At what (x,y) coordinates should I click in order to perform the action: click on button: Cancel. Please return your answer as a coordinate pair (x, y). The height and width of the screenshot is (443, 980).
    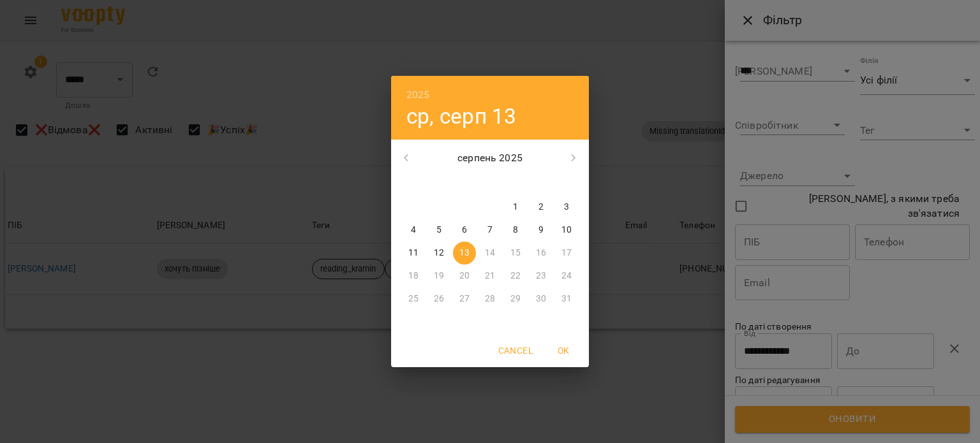
    Looking at the image, I should click on (515, 351).